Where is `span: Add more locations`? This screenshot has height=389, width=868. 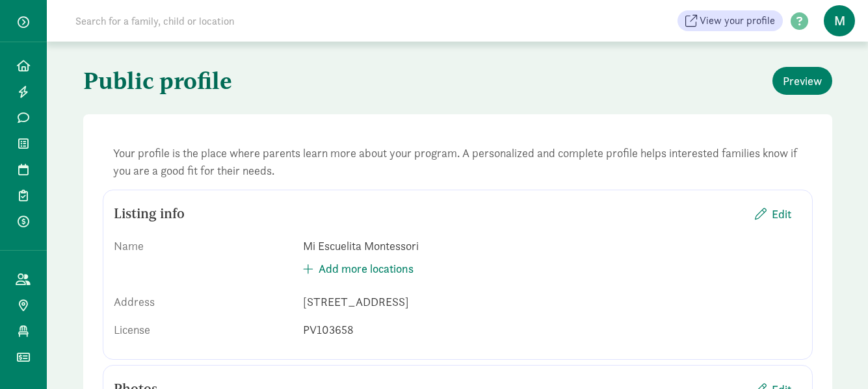
span: Add more locations is located at coordinates (366, 268).